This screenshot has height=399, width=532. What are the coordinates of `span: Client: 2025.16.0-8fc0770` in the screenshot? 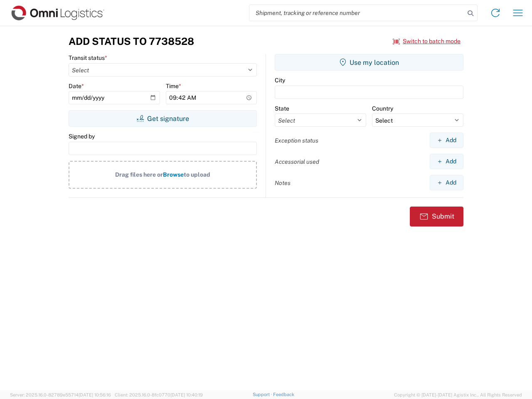 It's located at (159, 395).